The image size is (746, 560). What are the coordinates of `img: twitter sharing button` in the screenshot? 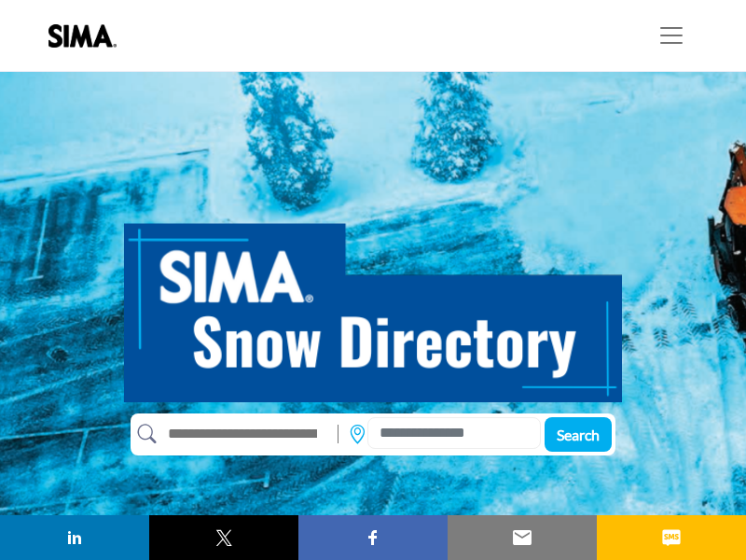 It's located at (224, 538).